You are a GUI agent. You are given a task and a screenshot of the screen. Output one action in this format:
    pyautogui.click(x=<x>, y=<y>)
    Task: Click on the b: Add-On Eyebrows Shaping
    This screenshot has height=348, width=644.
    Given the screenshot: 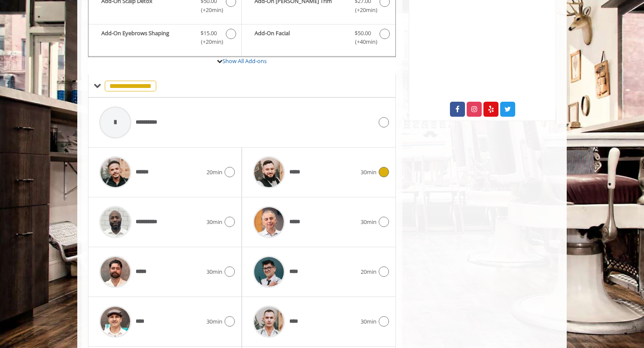 What is the action you would take?
    pyautogui.click(x=146, y=38)
    